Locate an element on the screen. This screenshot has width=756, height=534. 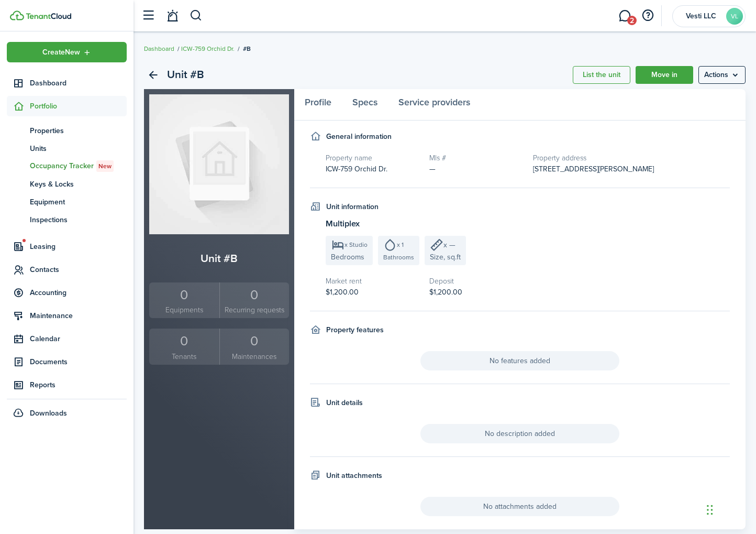
a: 0Equipments is located at coordinates (184, 300).